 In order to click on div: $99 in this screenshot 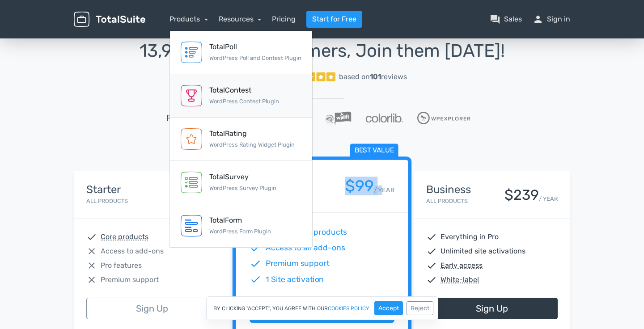, I will do `click(360, 186)`.